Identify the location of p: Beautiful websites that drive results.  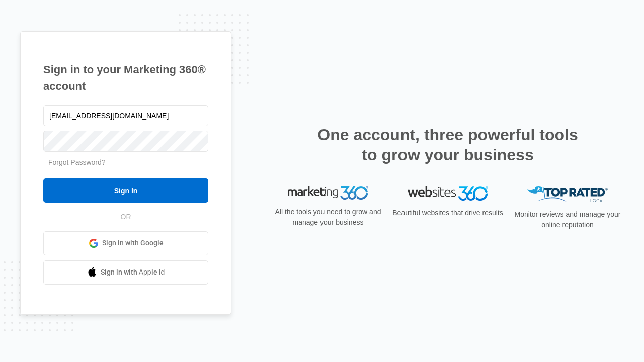
(448, 213).